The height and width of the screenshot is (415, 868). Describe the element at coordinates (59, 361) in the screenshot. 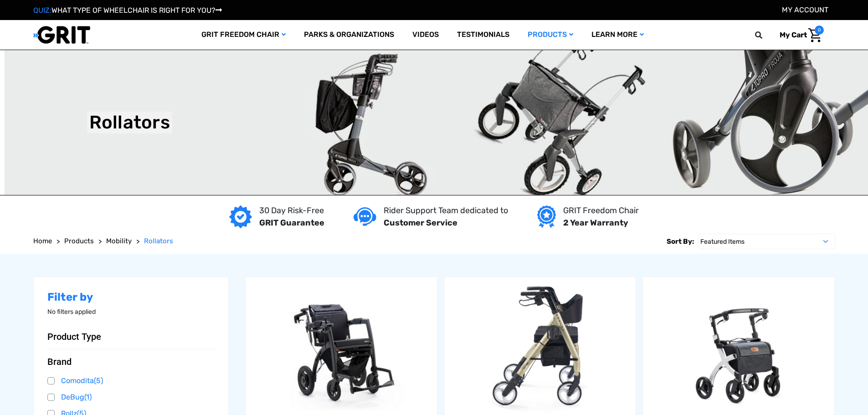

I see `span: Brand` at that location.